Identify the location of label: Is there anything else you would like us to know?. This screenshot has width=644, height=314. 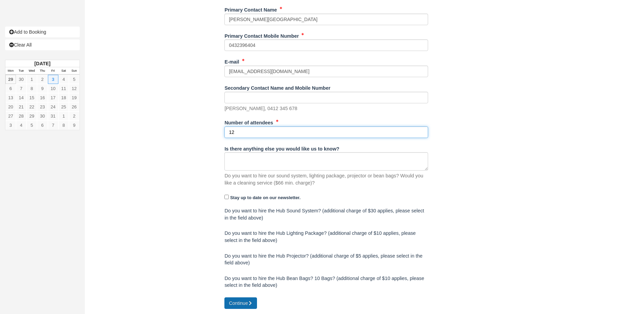
(282, 148).